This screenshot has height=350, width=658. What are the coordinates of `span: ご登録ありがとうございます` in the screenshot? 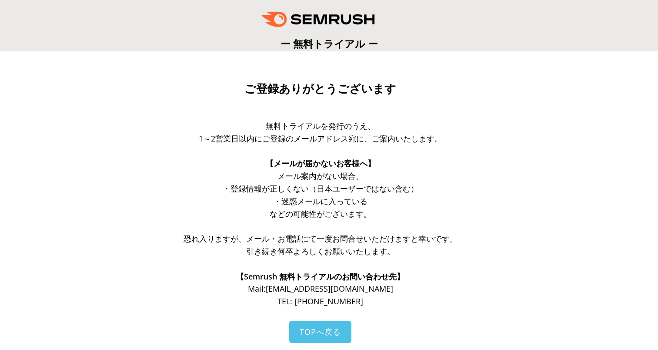 It's located at (320, 89).